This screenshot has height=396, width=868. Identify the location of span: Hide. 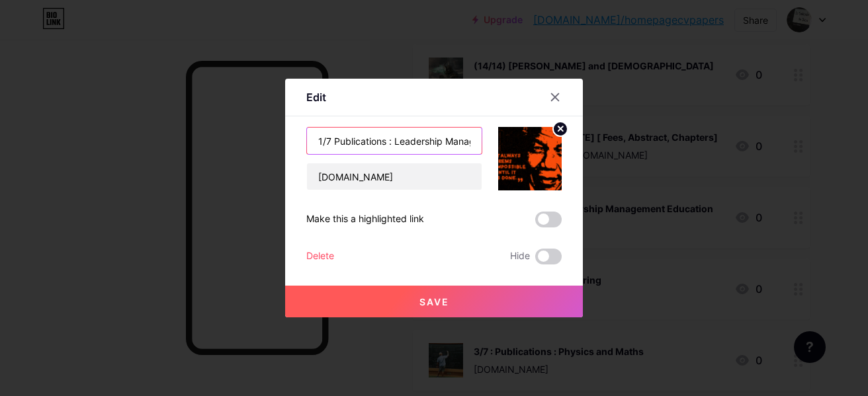
(520, 257).